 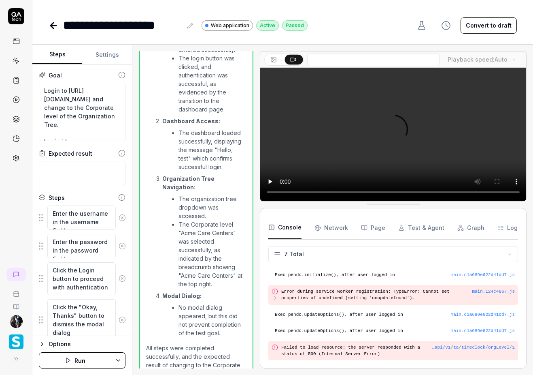 I want to click on pre: Failed to load resource: the server responded with a status of 500 (Internal Server Error), so click(x=398, y=350).